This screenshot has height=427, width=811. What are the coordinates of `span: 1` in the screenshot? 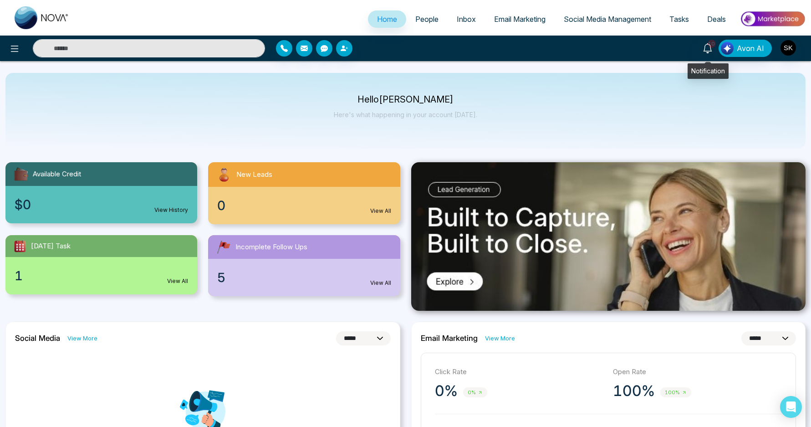 It's located at (19, 276).